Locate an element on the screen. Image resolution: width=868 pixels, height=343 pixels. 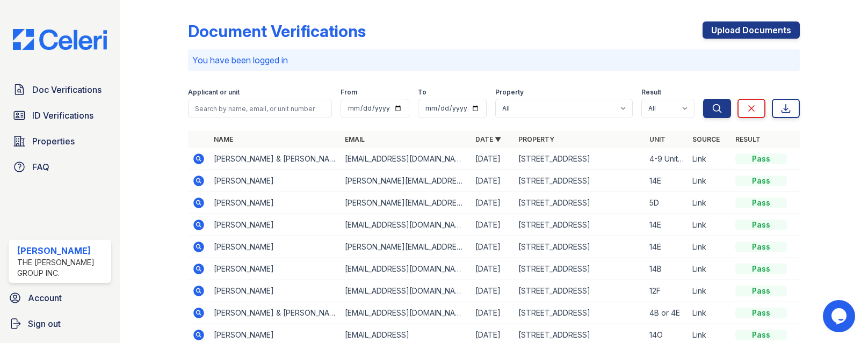
div: Document Verifications is located at coordinates (277, 31).